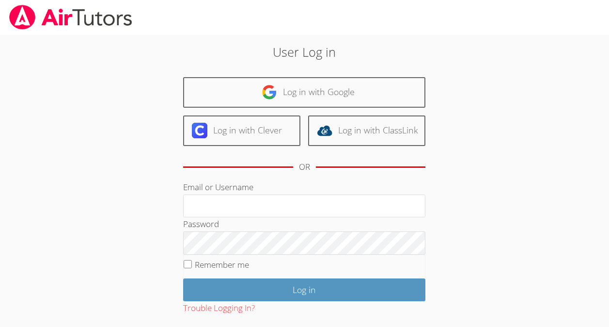  What do you see at coordinates (201, 223) in the screenshot?
I see `label: Password` at bounding box center [201, 223].